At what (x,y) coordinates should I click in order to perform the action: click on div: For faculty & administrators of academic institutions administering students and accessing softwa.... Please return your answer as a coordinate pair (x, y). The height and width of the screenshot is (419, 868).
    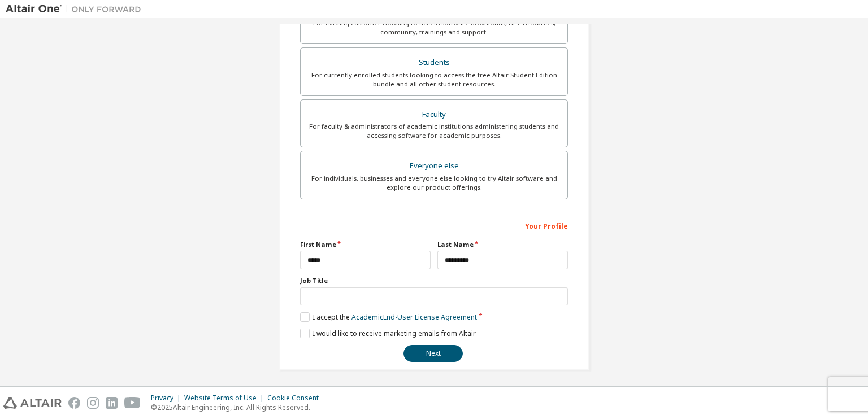
    Looking at the image, I should click on (434, 131).